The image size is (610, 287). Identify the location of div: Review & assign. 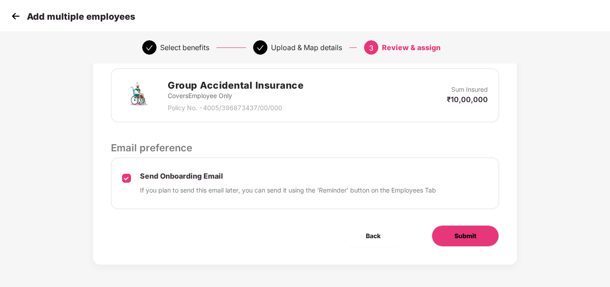
(411, 47).